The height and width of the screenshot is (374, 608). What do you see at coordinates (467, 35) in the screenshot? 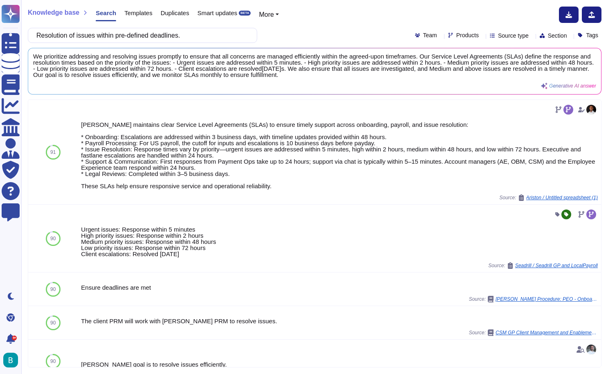
I see `span: Products` at bounding box center [467, 35].